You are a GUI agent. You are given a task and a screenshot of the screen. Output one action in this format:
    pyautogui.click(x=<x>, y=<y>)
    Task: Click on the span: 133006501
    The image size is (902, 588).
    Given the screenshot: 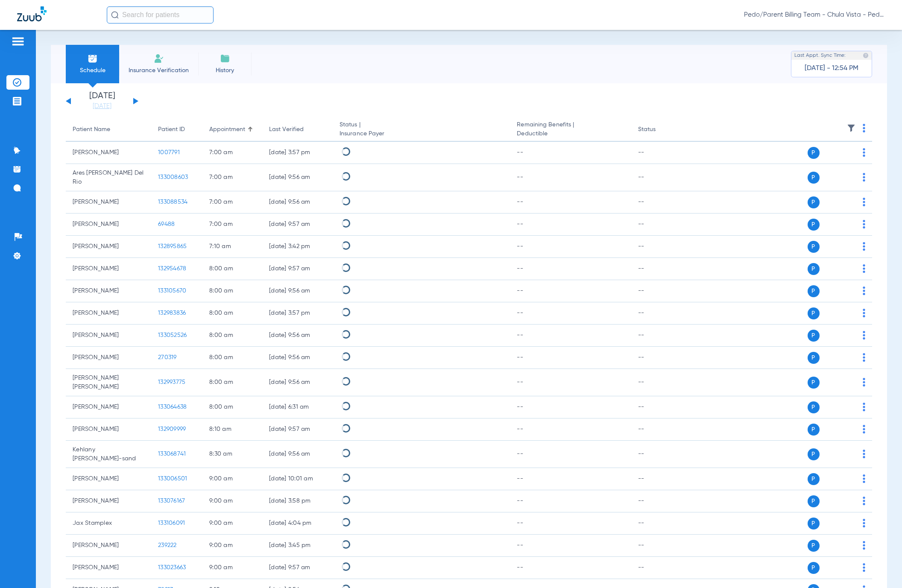 What is the action you would take?
    pyautogui.click(x=172, y=479)
    